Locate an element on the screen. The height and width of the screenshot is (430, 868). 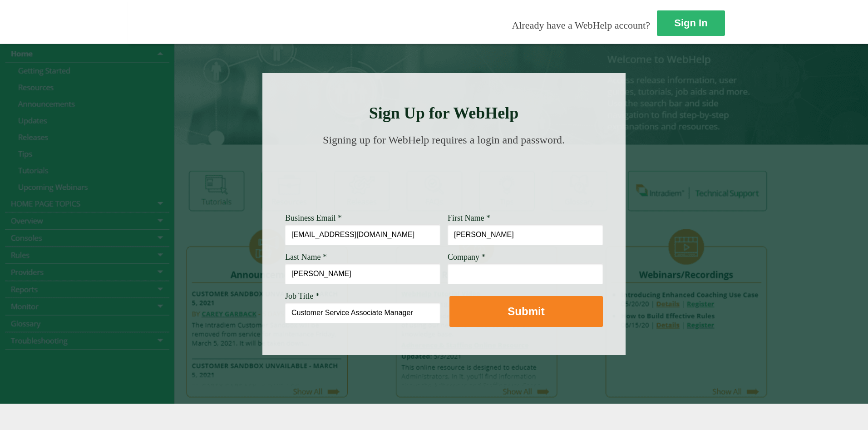
span: Last Name * is located at coordinates (306, 258).